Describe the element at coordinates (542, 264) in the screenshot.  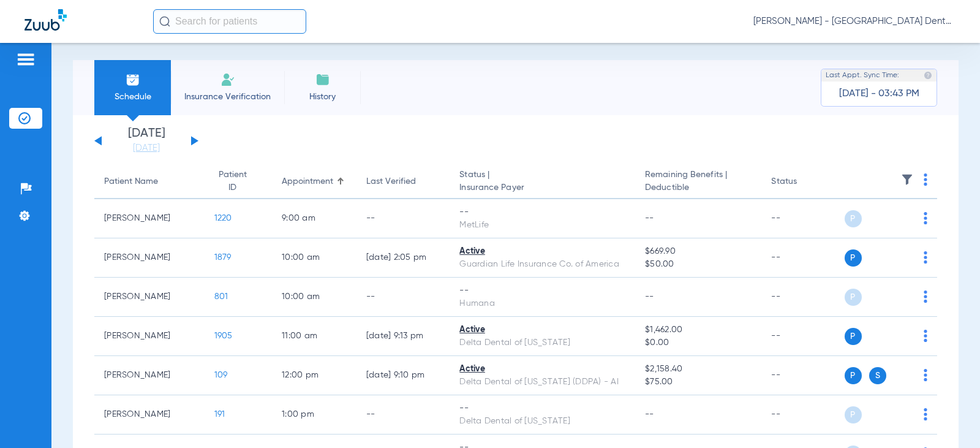
I see `div: Guardian Life Insurance Co. of America` at that location.